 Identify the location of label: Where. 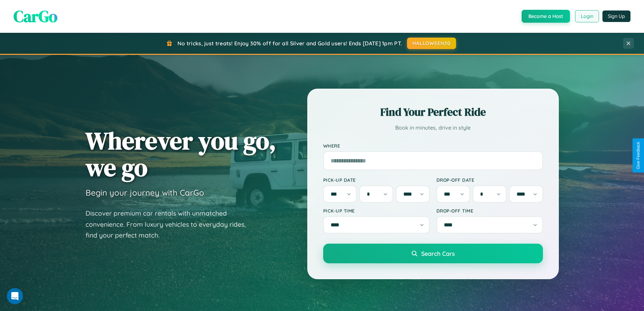
(433, 145).